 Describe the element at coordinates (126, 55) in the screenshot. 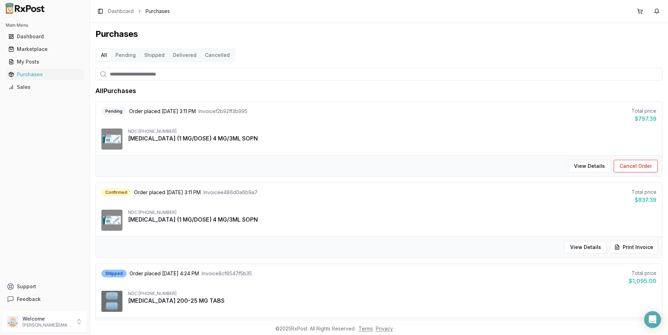

I see `button: Pending` at that location.